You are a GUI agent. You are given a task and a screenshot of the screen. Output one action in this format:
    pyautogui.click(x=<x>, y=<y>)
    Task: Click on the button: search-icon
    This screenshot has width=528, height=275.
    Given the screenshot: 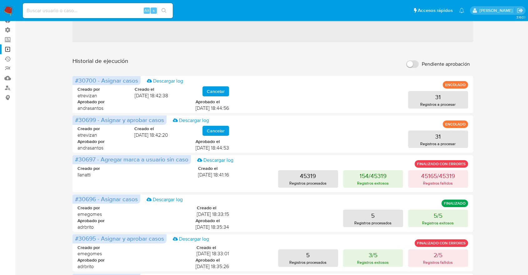 What is the action you would take?
    pyautogui.click(x=164, y=11)
    